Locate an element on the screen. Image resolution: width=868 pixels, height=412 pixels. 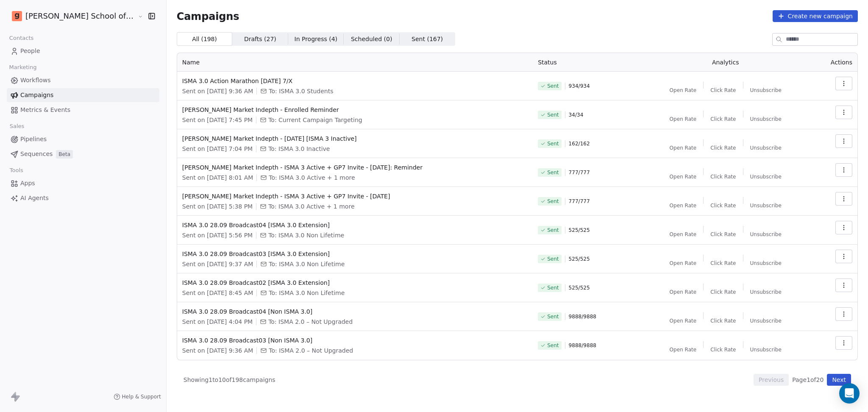
span: ISMA 3.0 28.09 Broadcast02 [ISMA 3.0 Extension] is located at coordinates (355, 283).